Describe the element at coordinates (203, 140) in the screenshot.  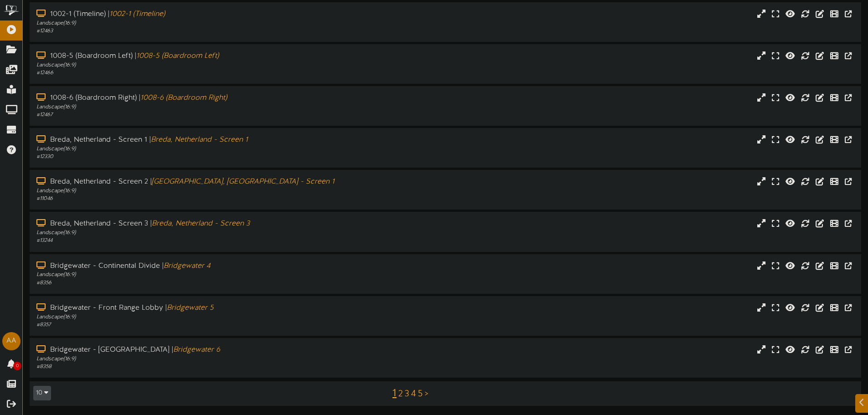
I see `div: Breda, Netherland - Screen 1 |` at that location.